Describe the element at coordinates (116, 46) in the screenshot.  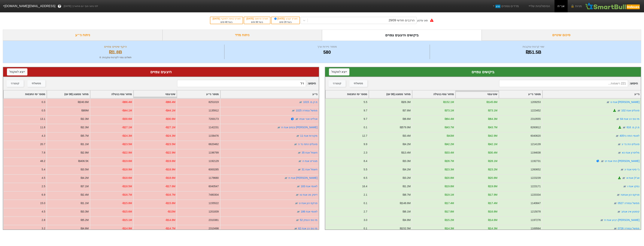
I see `div: היקף שינויים צפויים` at that location.